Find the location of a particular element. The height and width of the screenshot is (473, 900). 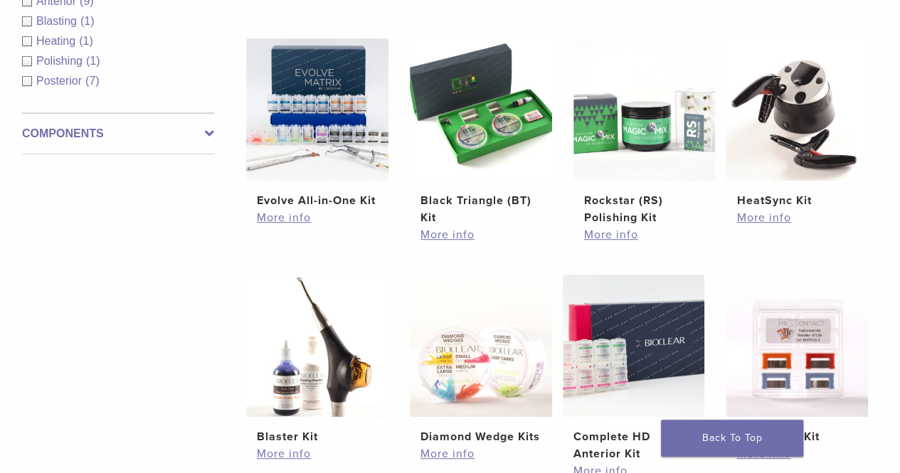

a: Rockstar (RS) Polishing KitRockstar (RS) Polishing Kit is located at coordinates (645, 132).